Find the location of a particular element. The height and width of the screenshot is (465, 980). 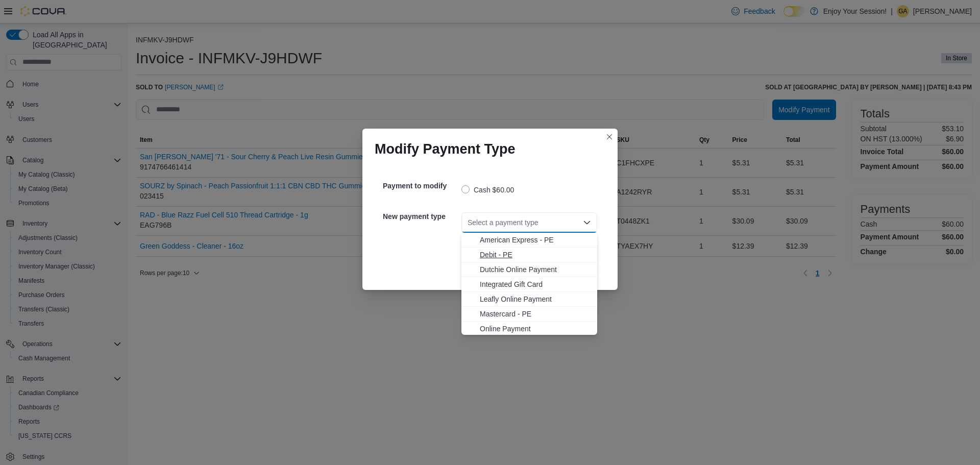

button: Closes this modal window is located at coordinates (610, 137).